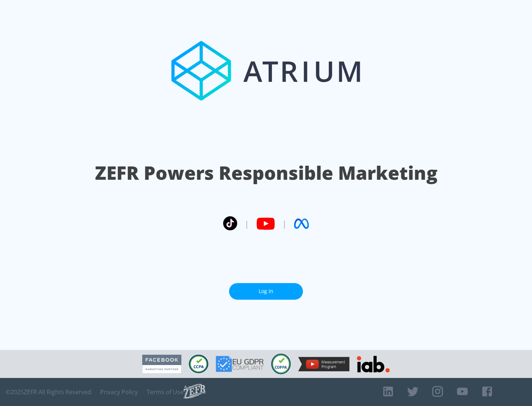 The width and height of the screenshot is (532, 406). I want to click on img: Facebook Marketing Partner, so click(162, 364).